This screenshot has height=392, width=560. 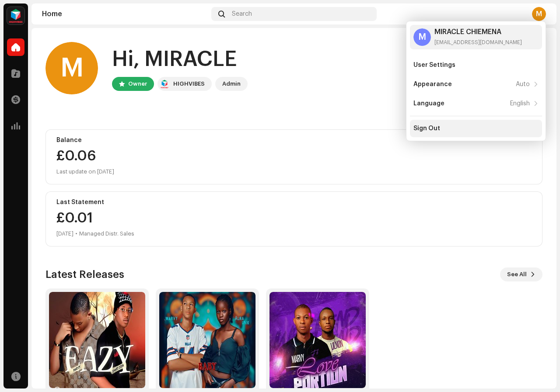 I want to click on div: Language, so click(x=429, y=104).